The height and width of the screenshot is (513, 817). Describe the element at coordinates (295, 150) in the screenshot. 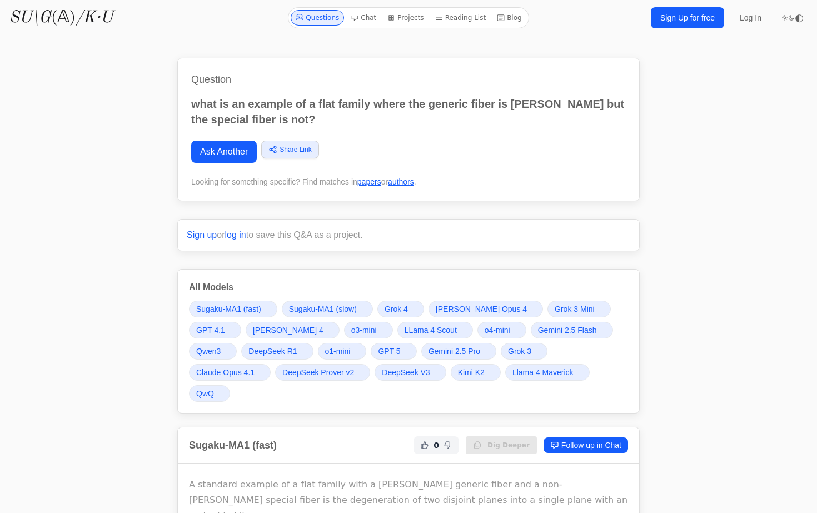

I see `span: Share Link` at that location.